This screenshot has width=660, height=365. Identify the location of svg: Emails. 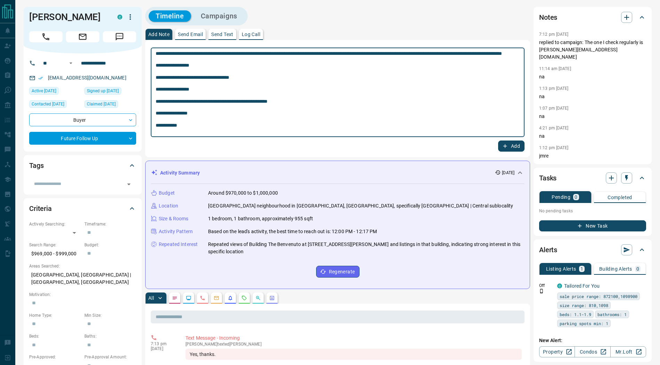
(216, 298).